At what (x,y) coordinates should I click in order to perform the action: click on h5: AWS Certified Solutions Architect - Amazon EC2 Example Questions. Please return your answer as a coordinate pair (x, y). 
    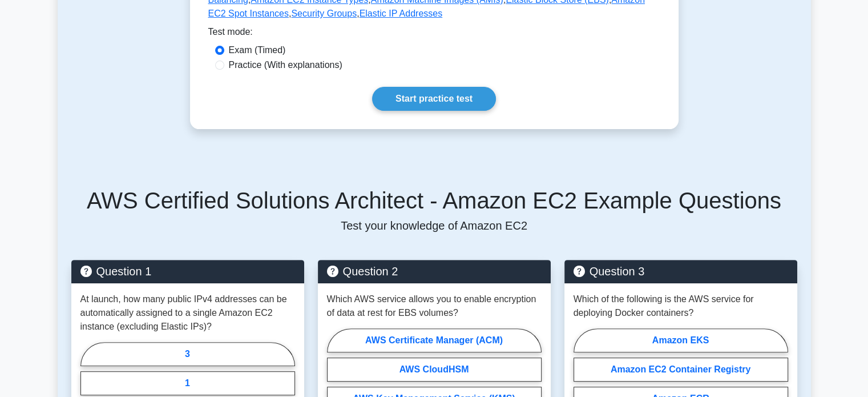
    Looking at the image, I should click on (434, 201).